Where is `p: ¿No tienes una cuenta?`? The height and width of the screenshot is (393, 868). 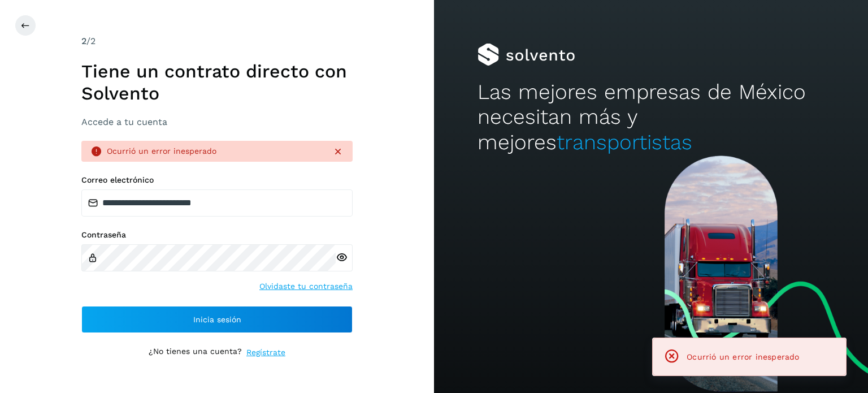
p: ¿No tienes una cuenta? is located at coordinates (195, 352).